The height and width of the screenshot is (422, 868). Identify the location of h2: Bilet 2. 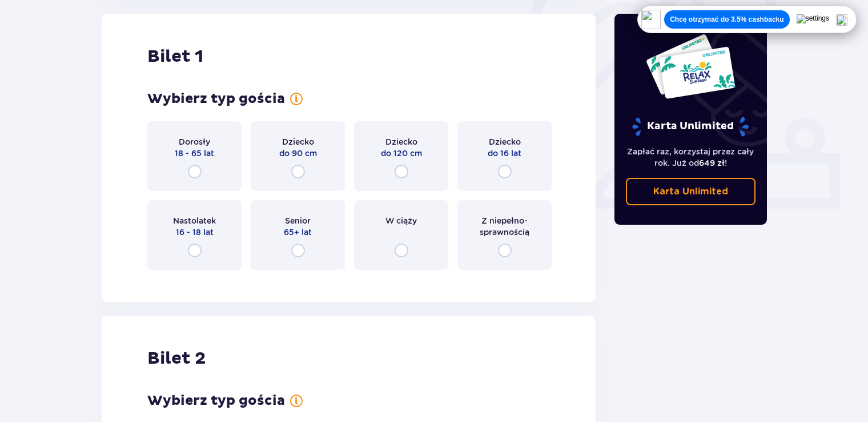
(176, 359).